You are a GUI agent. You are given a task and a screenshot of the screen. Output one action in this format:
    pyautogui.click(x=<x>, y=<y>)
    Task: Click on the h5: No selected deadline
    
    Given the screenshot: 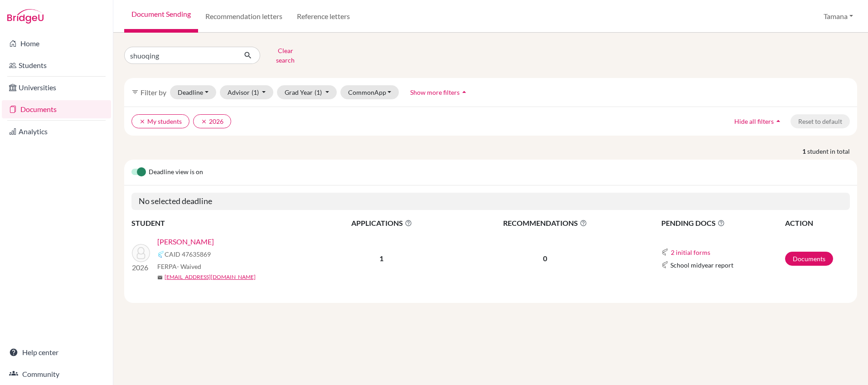 What is the action you would take?
    pyautogui.click(x=491, y=202)
    